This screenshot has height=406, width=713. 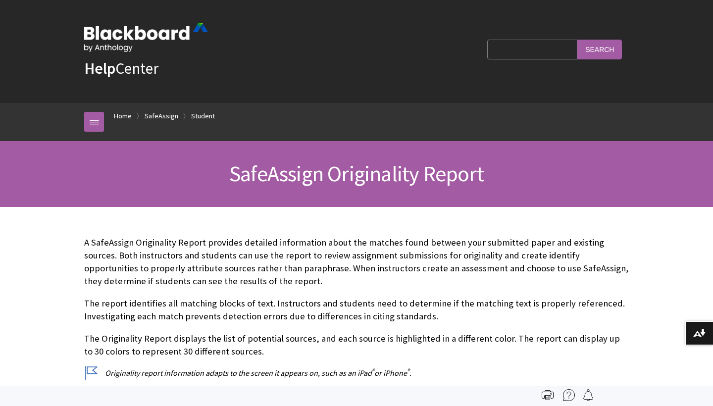 What do you see at coordinates (146, 38) in the screenshot?
I see `img: Blackboard by Anthology` at bounding box center [146, 38].